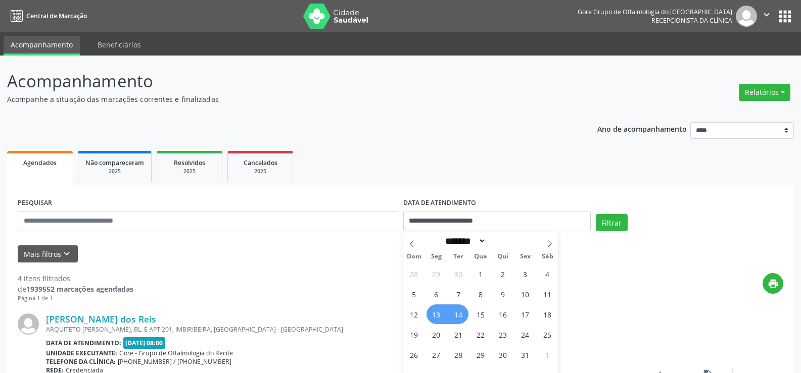 The width and height of the screenshot is (801, 373). Describe the element at coordinates (773, 284) in the screenshot. I see `i: print` at that location.